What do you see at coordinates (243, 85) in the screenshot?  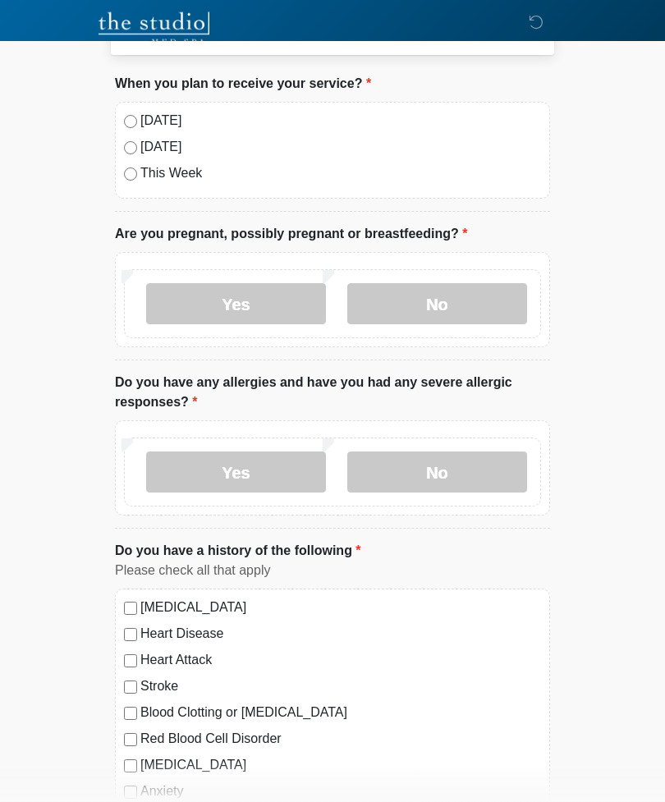 I see `label: When you plan to receive your service?` at bounding box center [243, 85].